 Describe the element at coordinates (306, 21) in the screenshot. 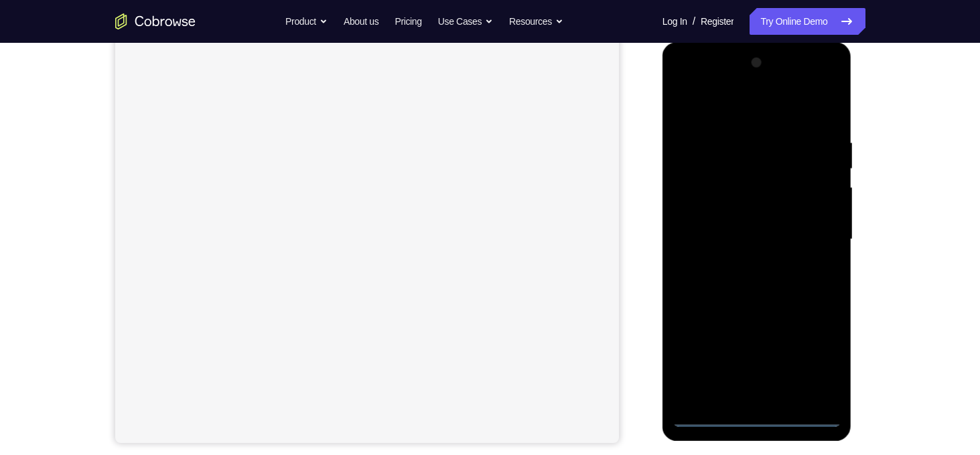

I see `button: Product` at that location.